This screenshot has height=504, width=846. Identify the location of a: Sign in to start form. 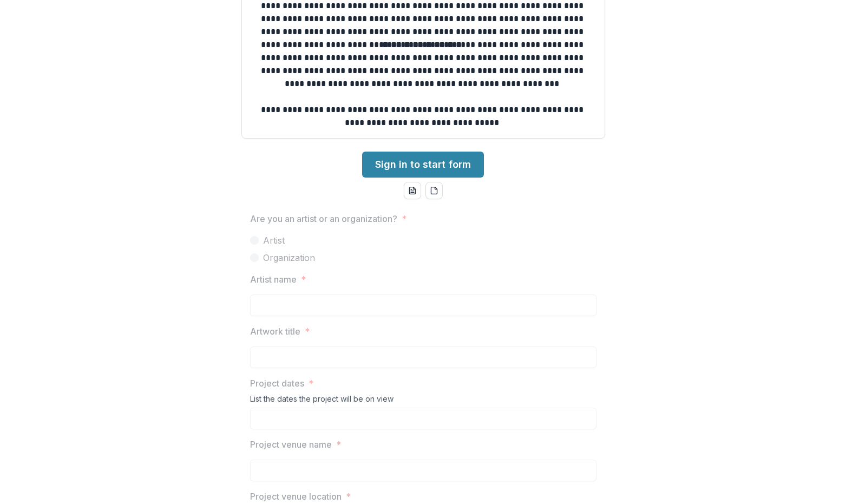
(423, 164).